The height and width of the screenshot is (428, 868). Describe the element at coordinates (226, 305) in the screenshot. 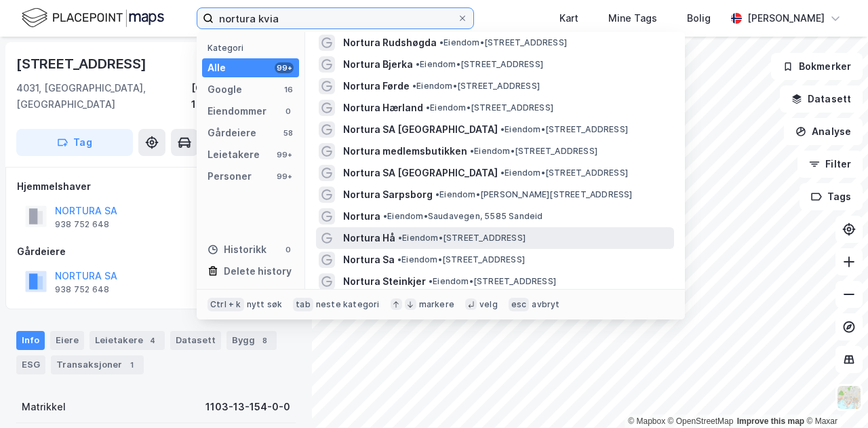

I see `div: Ctrl + k` at that location.